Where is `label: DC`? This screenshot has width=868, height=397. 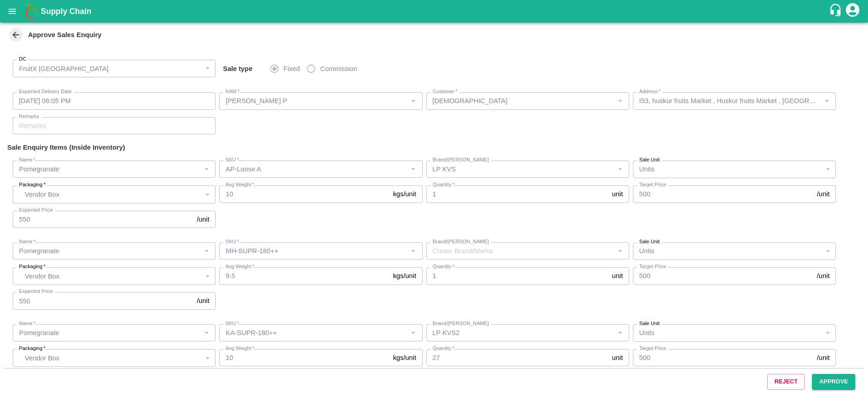
label: DC is located at coordinates (23, 60).